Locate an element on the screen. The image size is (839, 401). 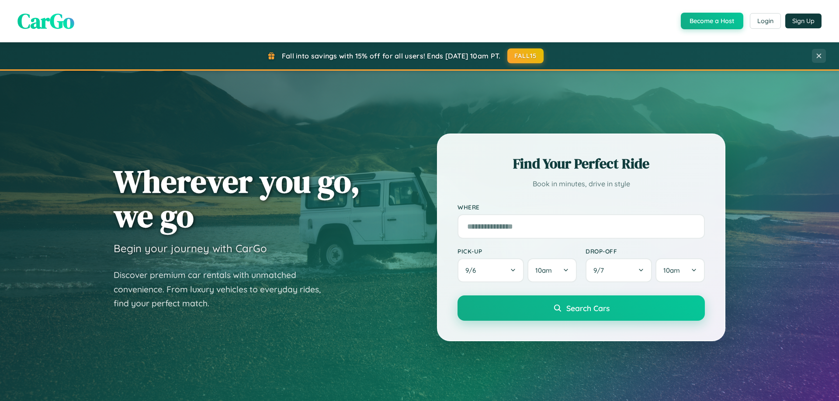
span: 9 / 6 is located at coordinates (473, 270).